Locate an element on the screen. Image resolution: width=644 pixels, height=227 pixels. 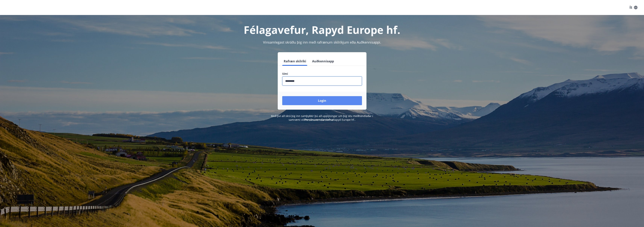
button: Auðkennisapp is located at coordinates (323, 61).